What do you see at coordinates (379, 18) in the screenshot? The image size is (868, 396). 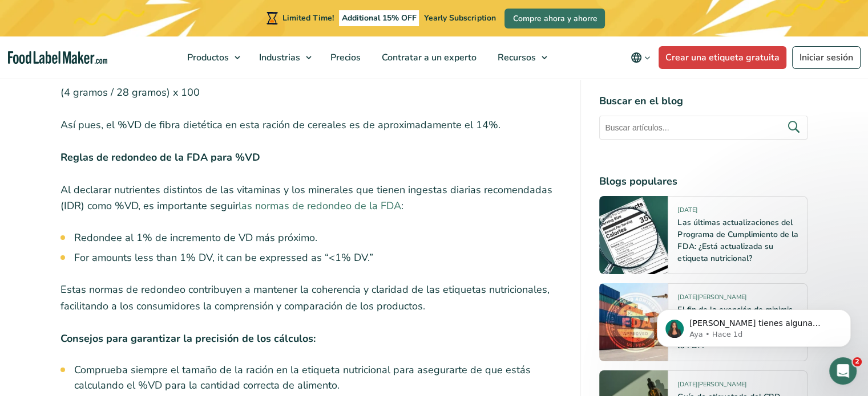 I see `span: Additional 15% OFF` at bounding box center [379, 18].